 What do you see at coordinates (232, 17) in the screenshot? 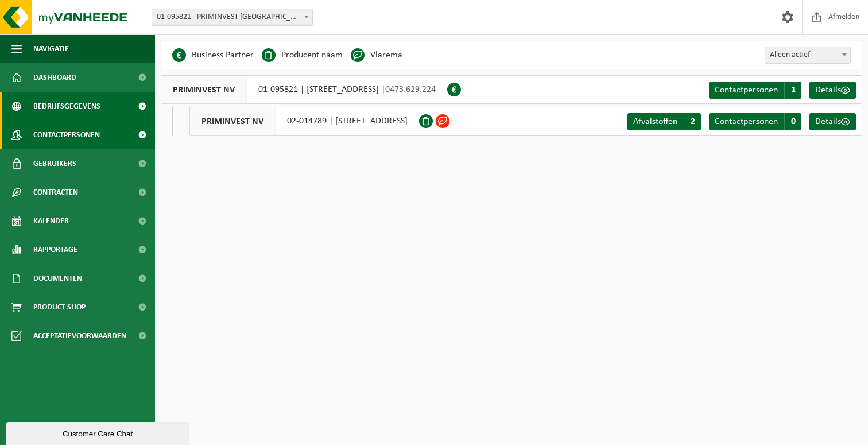
I see `span: 01-095821 - PRIMINVEST NV - ANTWERPEN` at bounding box center [232, 17].